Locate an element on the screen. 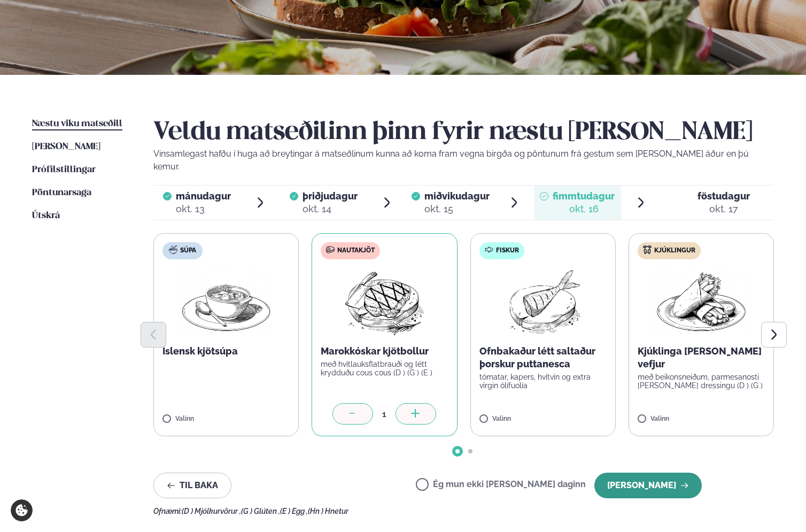 Image resolution: width=806 pixels, height=532 pixels. span: (E ) Egg , is located at coordinates (294, 511).